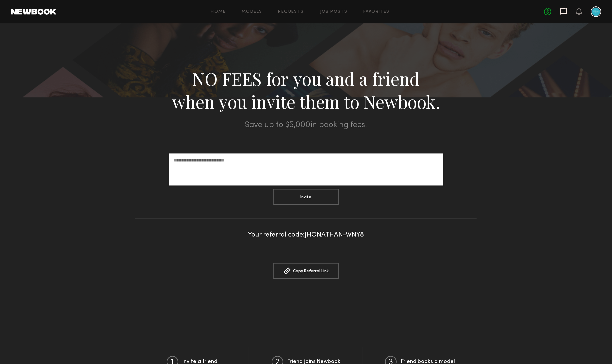 The height and width of the screenshot is (364, 612). What do you see at coordinates (306, 197) in the screenshot?
I see `button: Invite` at bounding box center [306, 197].